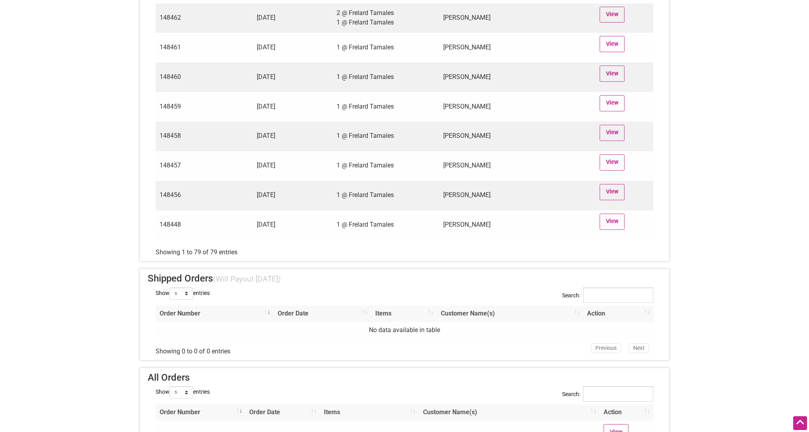 The image size is (809, 432). Describe the element at coordinates (204, 166) in the screenshot. I see `td: 148457` at that location.